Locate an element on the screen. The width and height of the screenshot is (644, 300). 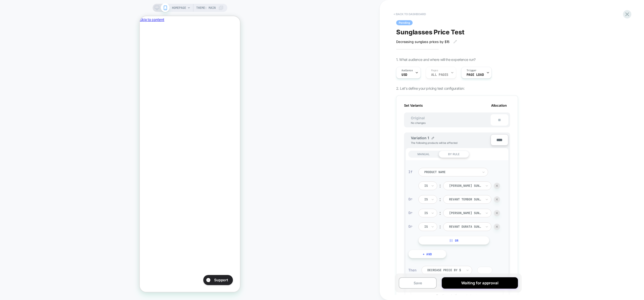
span: Pending is located at coordinates (404, 23).